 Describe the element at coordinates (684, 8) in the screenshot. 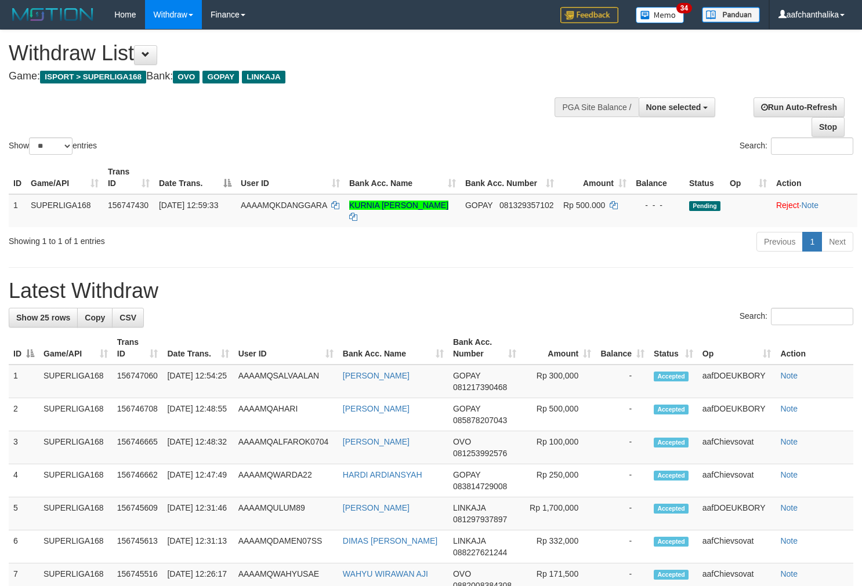

I see `span: 34` at that location.